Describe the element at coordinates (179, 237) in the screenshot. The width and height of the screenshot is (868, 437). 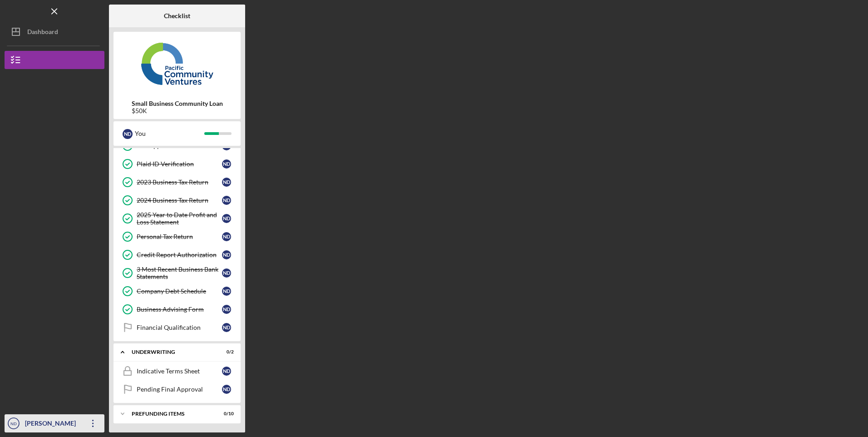
I see `div: Personal Tax Return` at that location.